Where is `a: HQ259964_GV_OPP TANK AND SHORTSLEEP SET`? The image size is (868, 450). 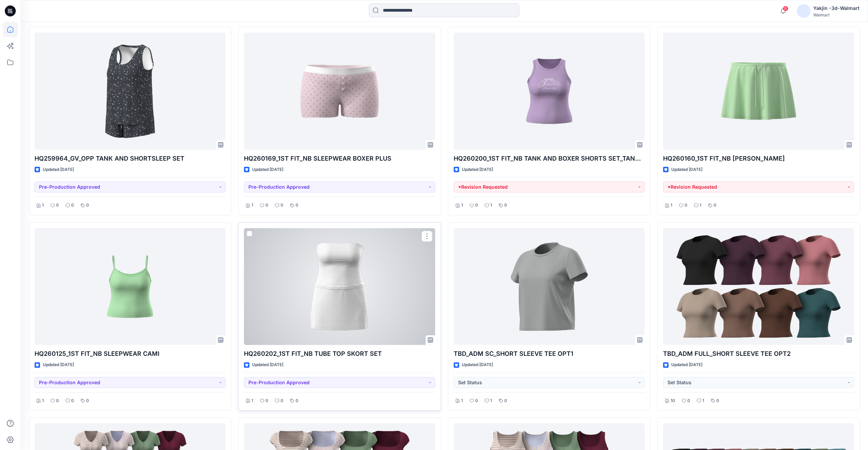
a: HQ259964_GV_OPP TANK AND SHORTSLEEP SET is located at coordinates (130, 91).